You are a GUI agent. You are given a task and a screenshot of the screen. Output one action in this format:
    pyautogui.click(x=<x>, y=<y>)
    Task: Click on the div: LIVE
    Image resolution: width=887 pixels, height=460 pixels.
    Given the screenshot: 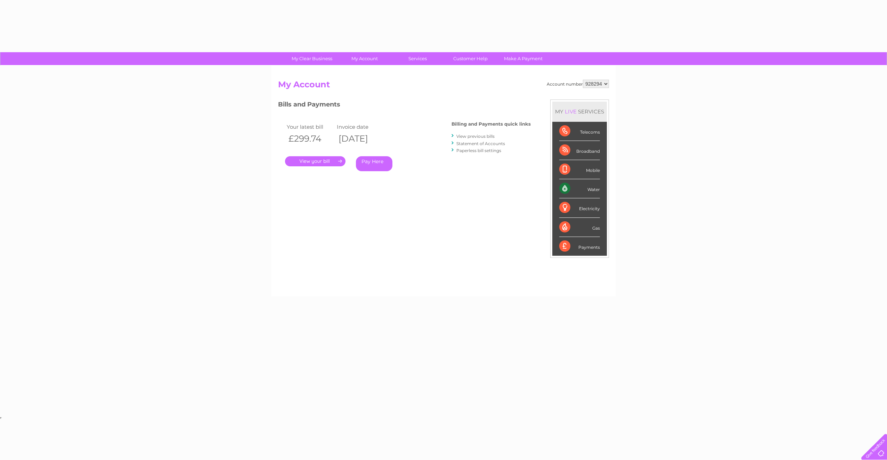 What is the action you would take?
    pyautogui.click(x=571, y=111)
    